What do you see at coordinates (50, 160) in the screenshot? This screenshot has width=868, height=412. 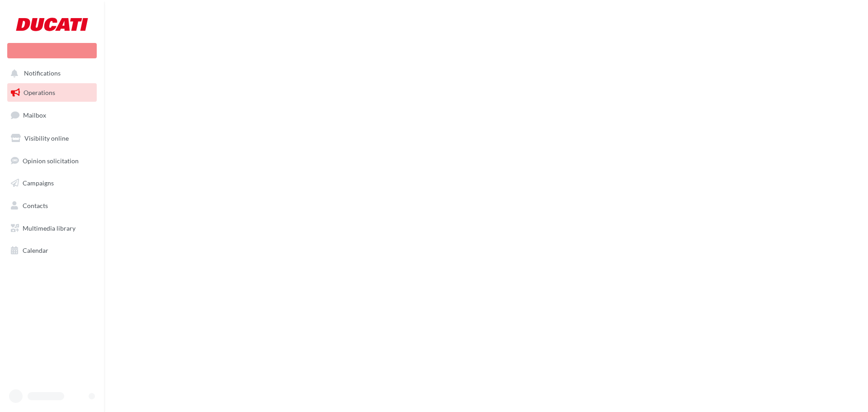 I see `span: Opinion solicitation` at bounding box center [50, 160].